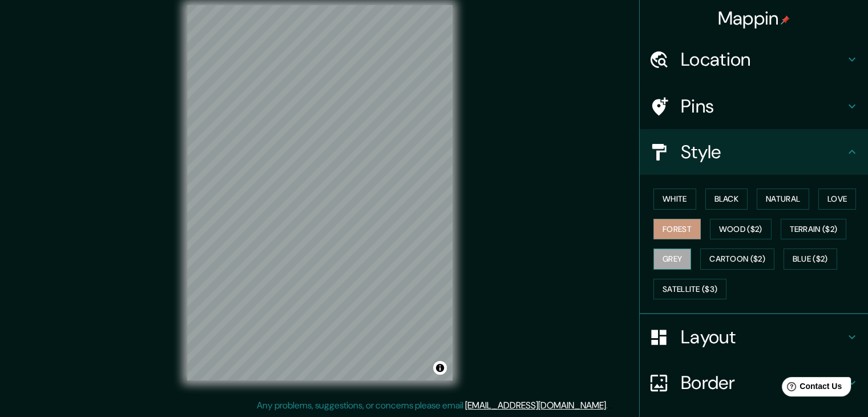 This screenshot has width=868, height=417. Describe the element at coordinates (763, 59) in the screenshot. I see `h4: Location` at that location.